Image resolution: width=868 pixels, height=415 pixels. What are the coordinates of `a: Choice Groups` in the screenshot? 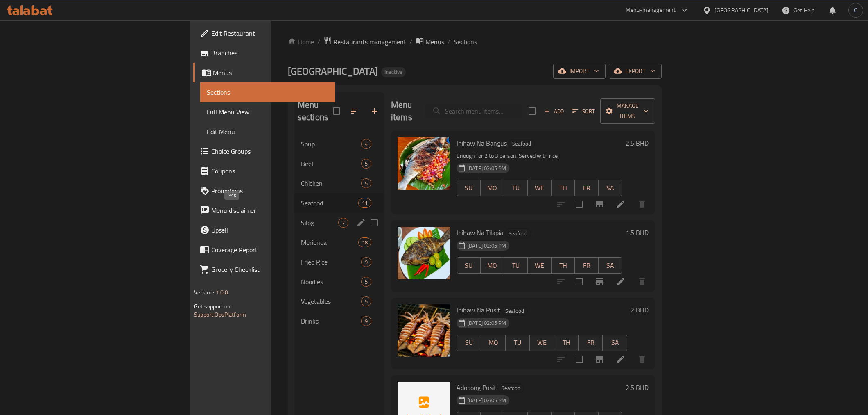 It's located at (264, 151).